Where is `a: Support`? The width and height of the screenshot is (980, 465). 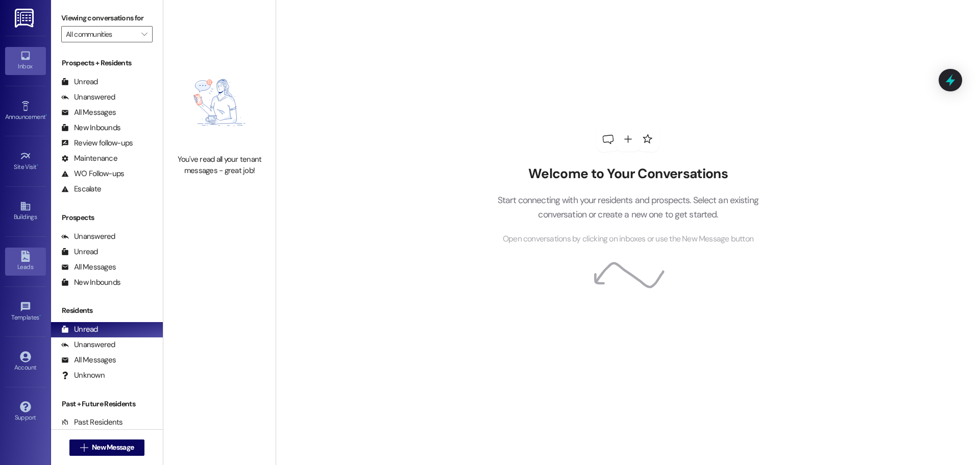
a: Support is located at coordinates (25, 412).